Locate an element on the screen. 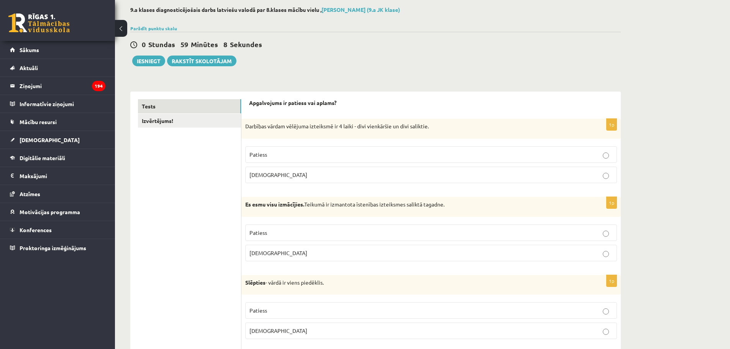 This screenshot has height=349, width=730. p: Darbības vārdam vēlējuma izteiksmē ir 4 laiki - divi vienkāršie un divi saliktie. is located at coordinates (412, 126).